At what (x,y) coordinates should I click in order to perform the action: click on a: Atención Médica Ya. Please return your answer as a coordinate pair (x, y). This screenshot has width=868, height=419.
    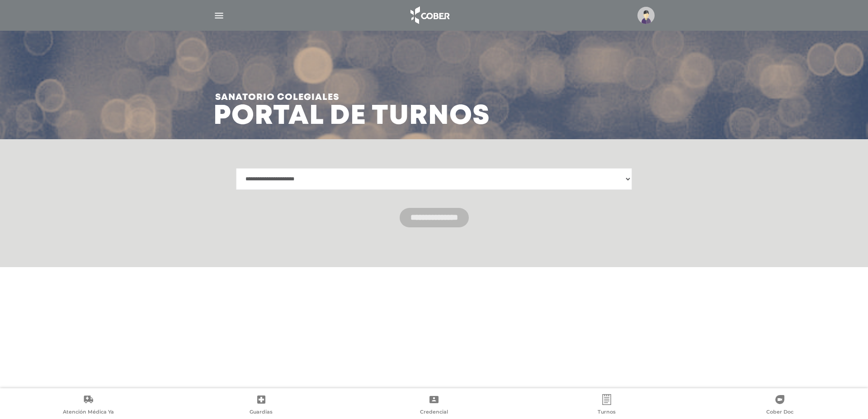
    Looking at the image, I should click on (88, 406).